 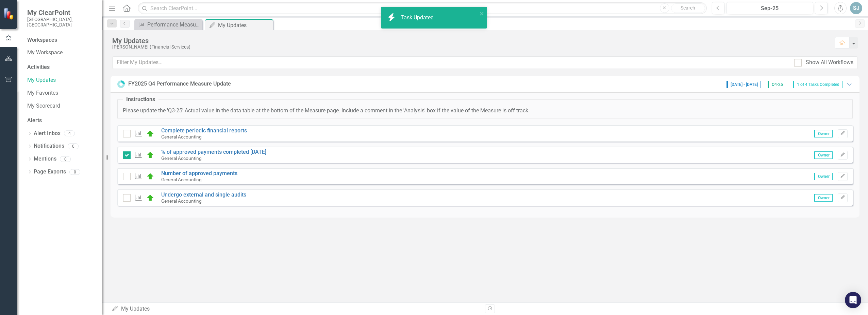 What do you see at coordinates (418, 18) in the screenshot?
I see `div: Task Updated` at bounding box center [418, 18].